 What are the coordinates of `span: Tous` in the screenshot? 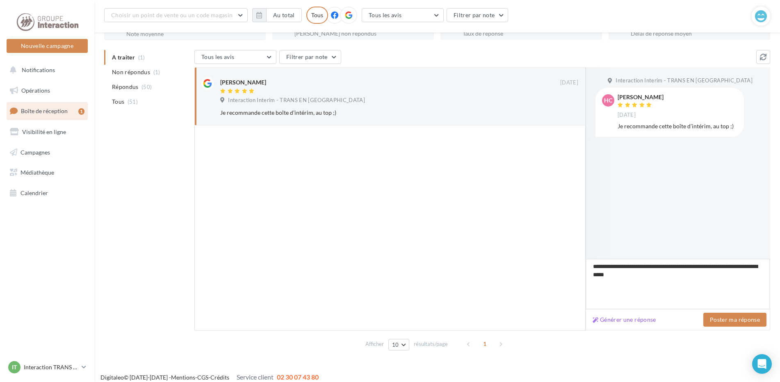 It's located at (118, 102).